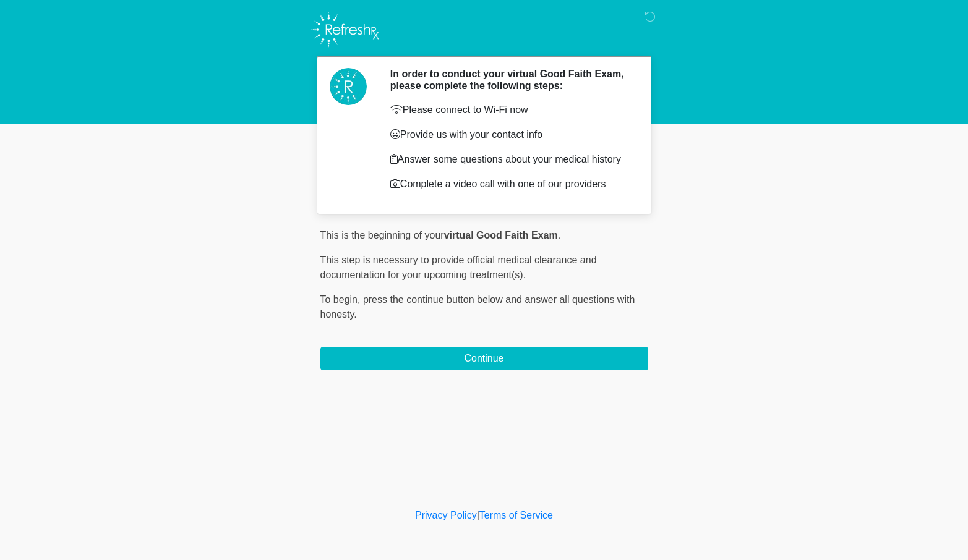  Describe the element at coordinates (348, 87) in the screenshot. I see `img: Agent Avatar` at that location.